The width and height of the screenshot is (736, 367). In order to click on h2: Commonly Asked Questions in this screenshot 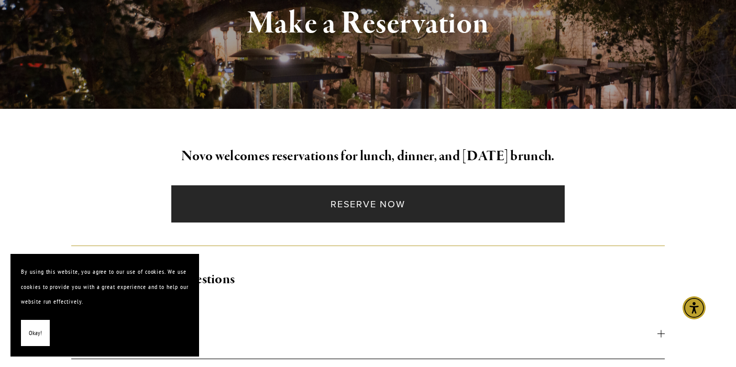, I will do `click(368, 280)`.